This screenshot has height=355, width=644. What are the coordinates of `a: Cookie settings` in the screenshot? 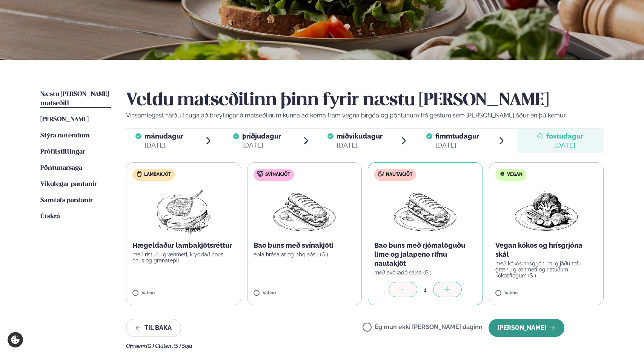 It's located at (15, 340).